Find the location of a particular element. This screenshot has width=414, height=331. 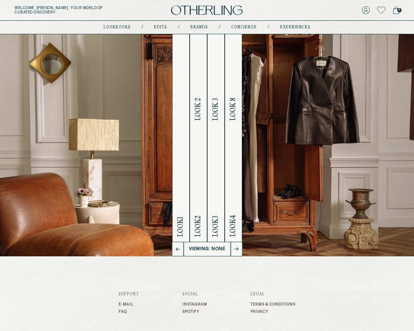

p: Viewing: None is located at coordinates (207, 249).